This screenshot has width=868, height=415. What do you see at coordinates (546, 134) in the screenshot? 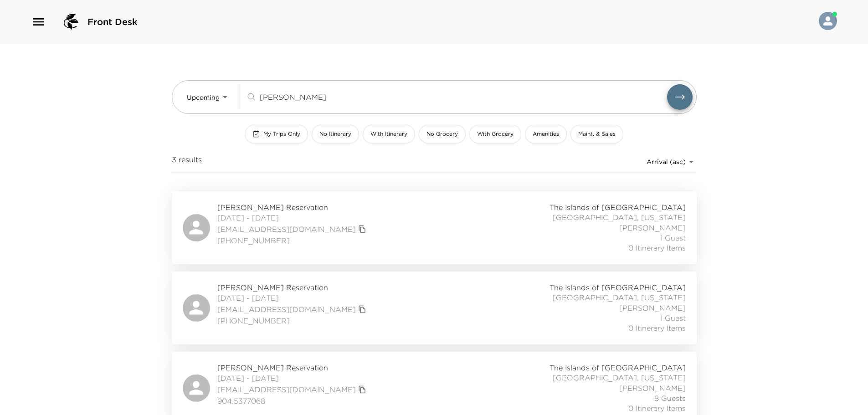
I see `button: Amenities` at bounding box center [546, 134].